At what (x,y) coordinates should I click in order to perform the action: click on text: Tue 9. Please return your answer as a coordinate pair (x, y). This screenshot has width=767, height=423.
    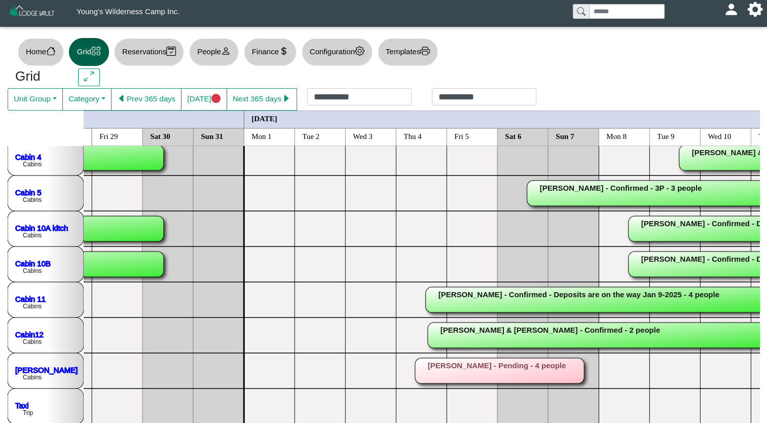
    Looking at the image, I should click on (665, 136).